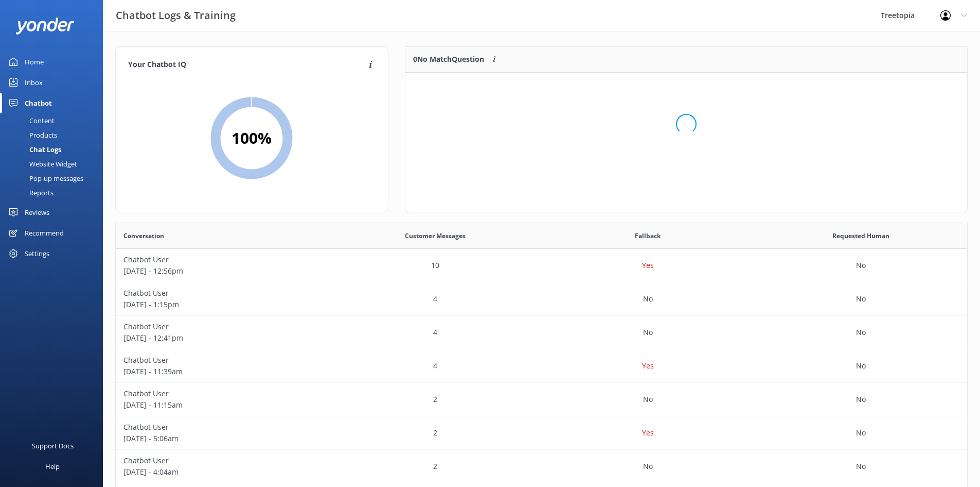  I want to click on div: Reports, so click(30, 193).